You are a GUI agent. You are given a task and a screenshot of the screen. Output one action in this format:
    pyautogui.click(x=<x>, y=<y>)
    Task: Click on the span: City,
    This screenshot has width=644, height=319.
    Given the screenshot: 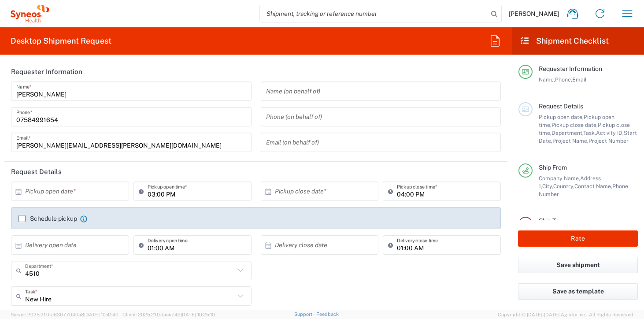 What is the action you would take?
    pyautogui.click(x=548, y=186)
    